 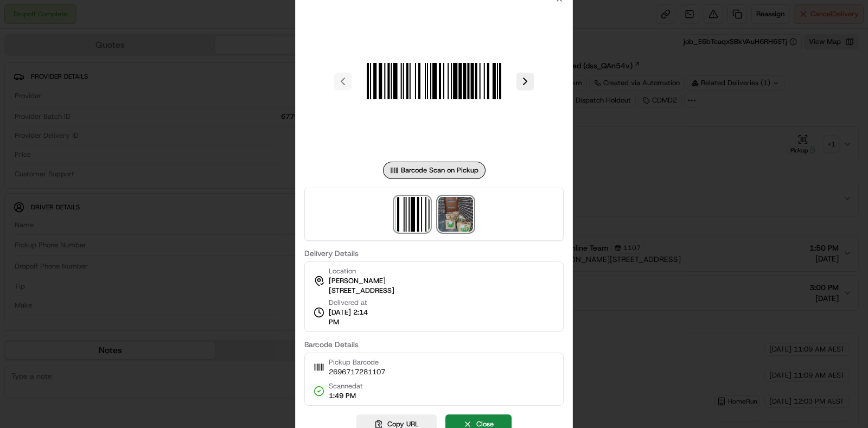 I want to click on span: Delivered at, so click(x=353, y=303).